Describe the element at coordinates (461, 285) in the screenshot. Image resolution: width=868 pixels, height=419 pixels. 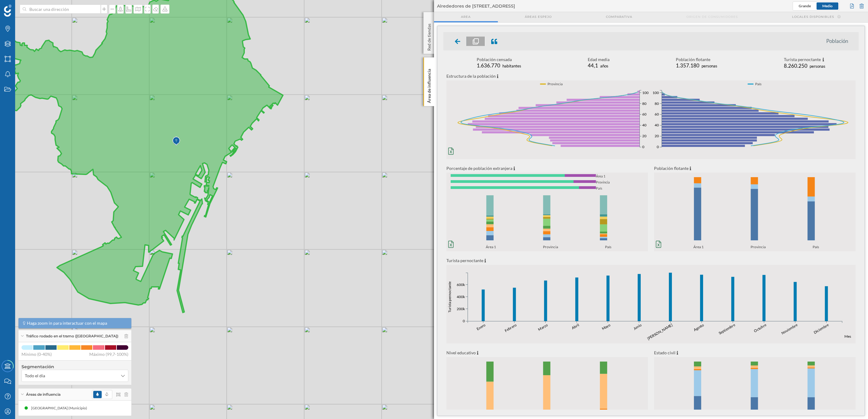
I see `text: 600k` at that location.